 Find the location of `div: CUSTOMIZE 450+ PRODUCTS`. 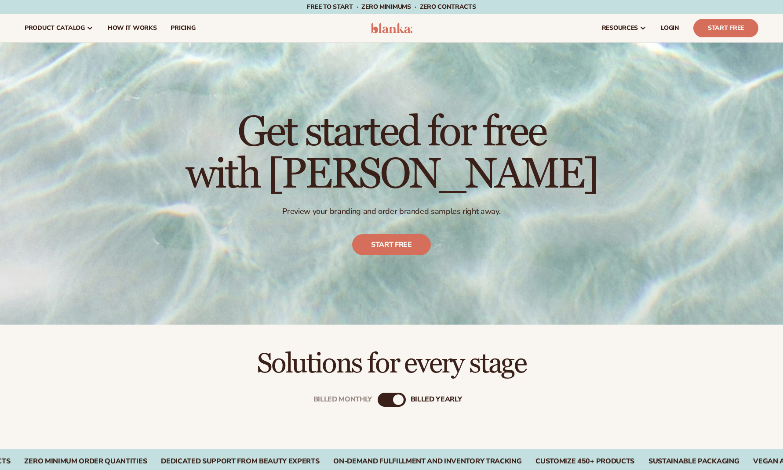

div: CUSTOMIZE 450+ PRODUCTS is located at coordinates (585, 462).